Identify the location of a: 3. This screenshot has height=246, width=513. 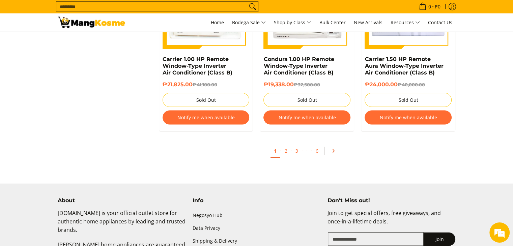
(297, 151).